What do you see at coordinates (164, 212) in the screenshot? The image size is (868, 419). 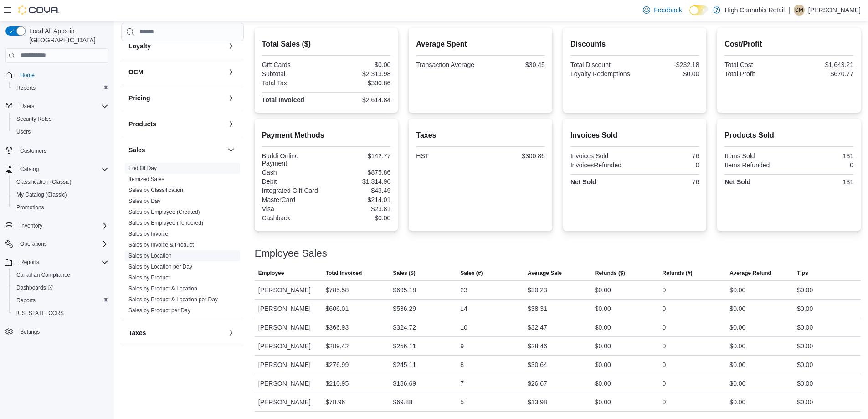 I see `span: Sales by Employee (Created)` at bounding box center [164, 212].